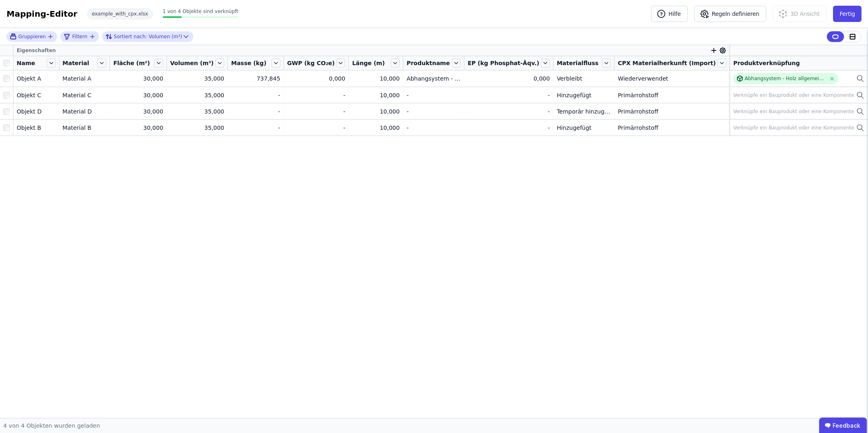  I want to click on div: example_with_cpx.xlsx, so click(120, 14).